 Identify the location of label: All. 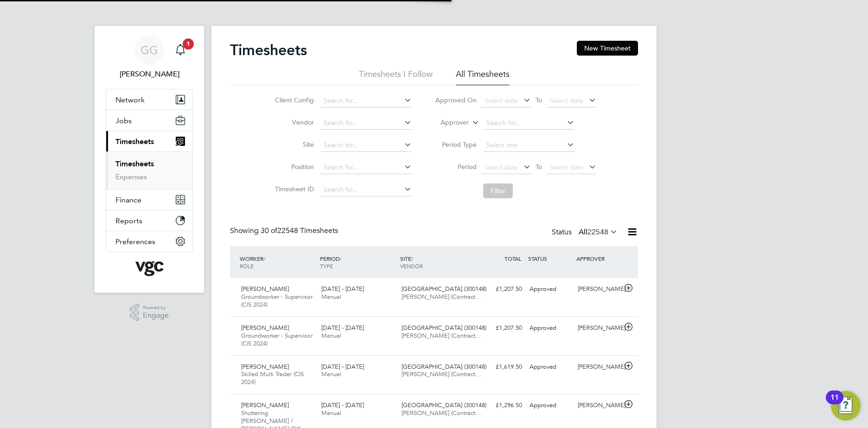
(598, 232).